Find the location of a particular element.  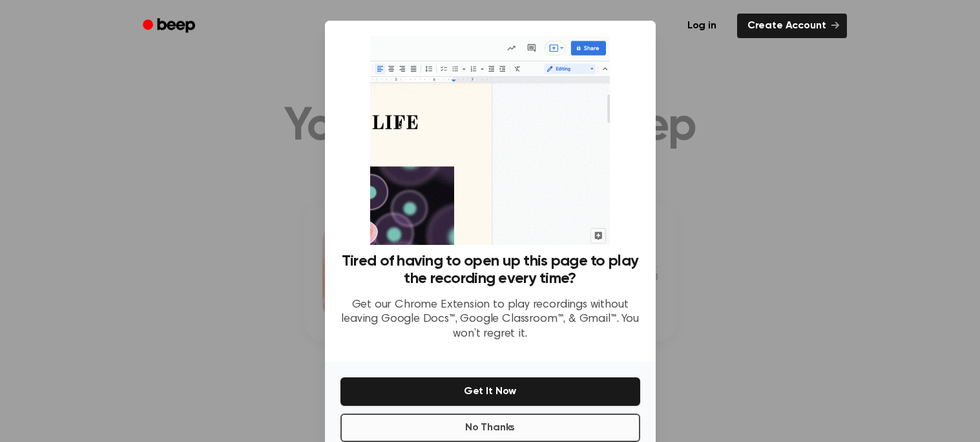

button: Get It Now is located at coordinates (490, 391).